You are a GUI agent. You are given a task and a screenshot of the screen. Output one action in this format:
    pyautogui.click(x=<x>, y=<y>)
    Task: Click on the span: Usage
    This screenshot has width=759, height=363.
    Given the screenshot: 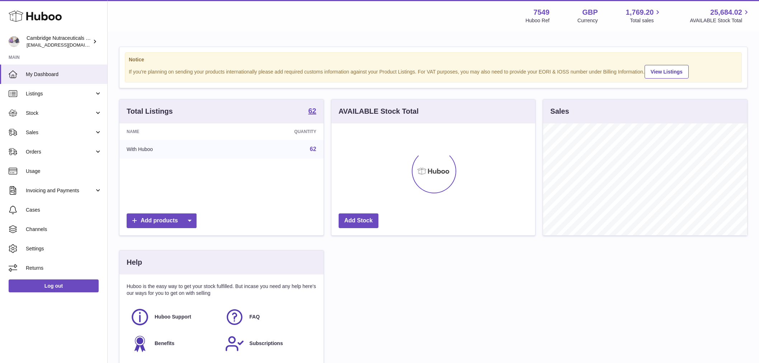 What is the action you would take?
    pyautogui.click(x=64, y=171)
    